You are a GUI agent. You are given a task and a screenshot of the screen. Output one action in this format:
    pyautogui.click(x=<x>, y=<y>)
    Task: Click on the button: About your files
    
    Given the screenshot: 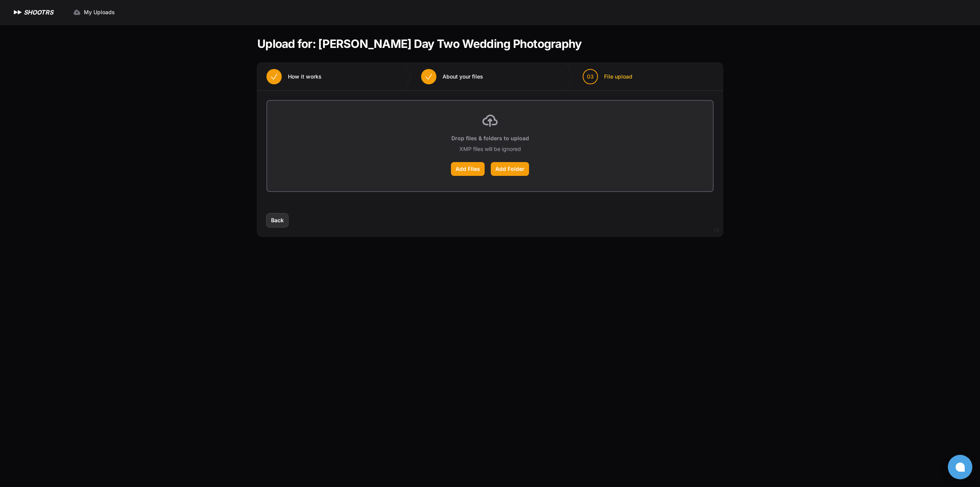 What is the action you would take?
    pyautogui.click(x=452, y=77)
    